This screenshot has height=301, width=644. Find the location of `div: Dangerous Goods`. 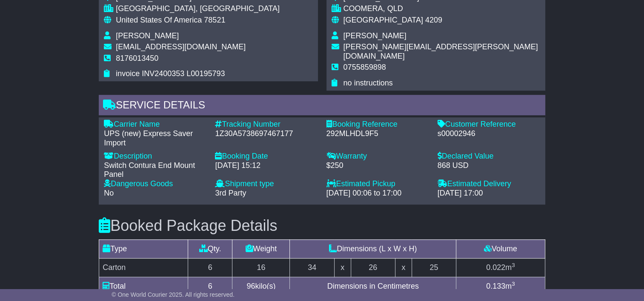

div: Dangerous Goods is located at coordinates (155, 184).